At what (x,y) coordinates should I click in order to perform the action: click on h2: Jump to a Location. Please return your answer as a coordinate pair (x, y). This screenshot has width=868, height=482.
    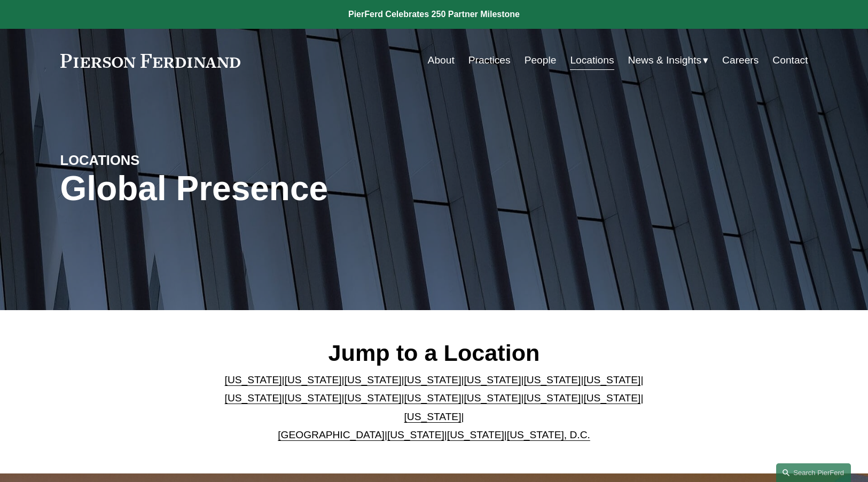
    Looking at the image, I should click on (434, 353).